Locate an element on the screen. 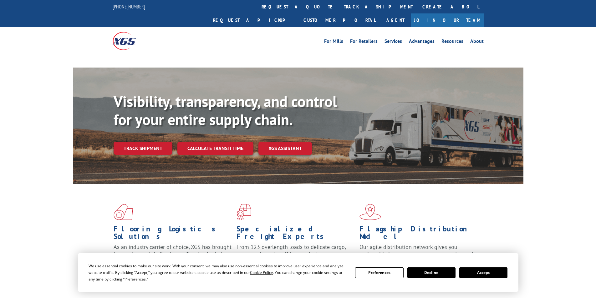  a: Track shipment is located at coordinates (143, 148).